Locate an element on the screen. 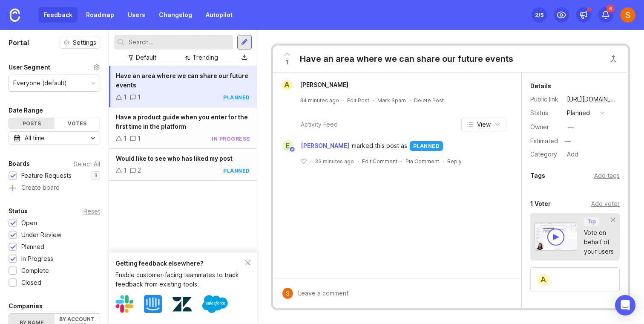 The width and height of the screenshot is (644, 324). div: Category is located at coordinates (545, 154).